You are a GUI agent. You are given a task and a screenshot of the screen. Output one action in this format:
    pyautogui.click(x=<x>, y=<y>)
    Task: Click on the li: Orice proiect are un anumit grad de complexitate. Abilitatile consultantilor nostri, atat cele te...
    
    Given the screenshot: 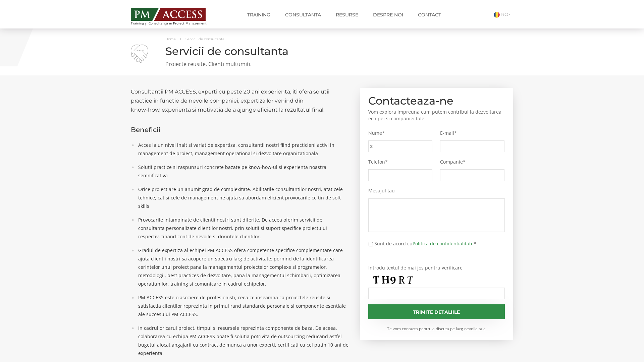 What is the action you would take?
    pyautogui.click(x=242, y=198)
    